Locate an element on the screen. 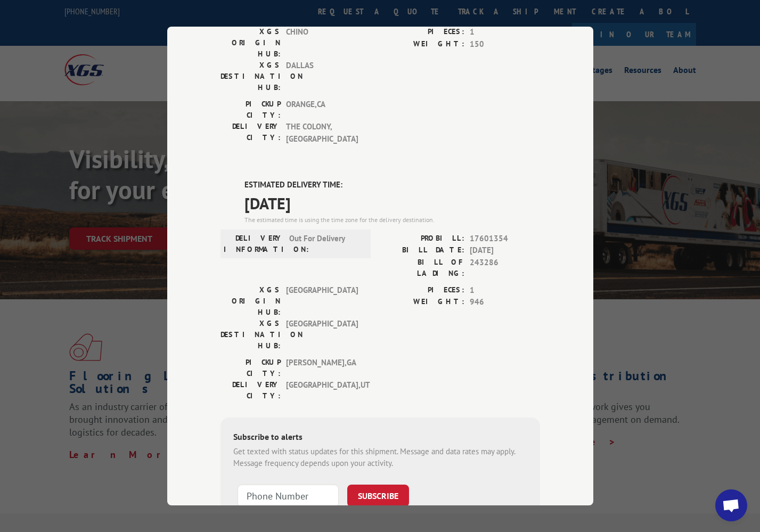  span: 946 is located at coordinates (505, 302).